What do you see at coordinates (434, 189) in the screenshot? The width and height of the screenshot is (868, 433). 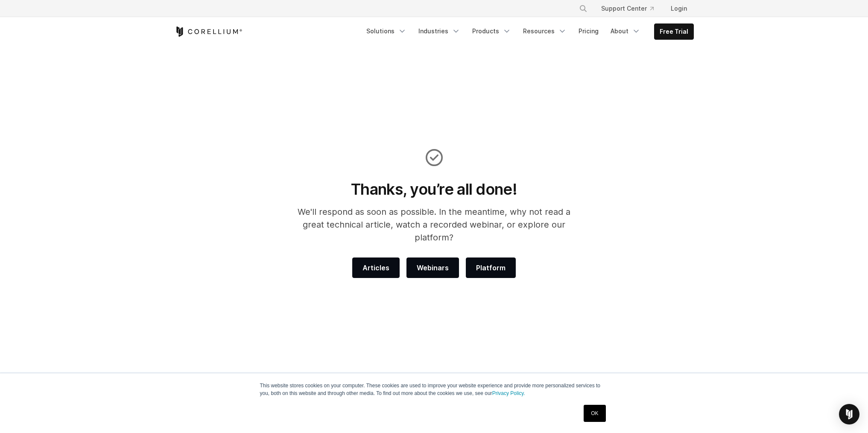 I see `h1: Thanks, you’re all done!` at bounding box center [434, 189].